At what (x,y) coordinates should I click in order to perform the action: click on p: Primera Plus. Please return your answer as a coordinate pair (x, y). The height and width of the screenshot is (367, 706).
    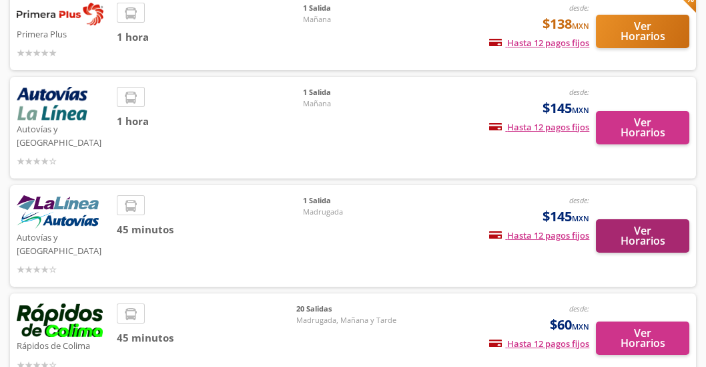
    Looking at the image, I should click on (63, 33).